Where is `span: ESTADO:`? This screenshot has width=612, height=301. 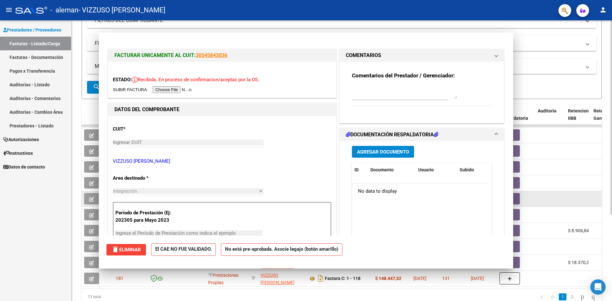
span: ESTADO: is located at coordinates (122, 80).